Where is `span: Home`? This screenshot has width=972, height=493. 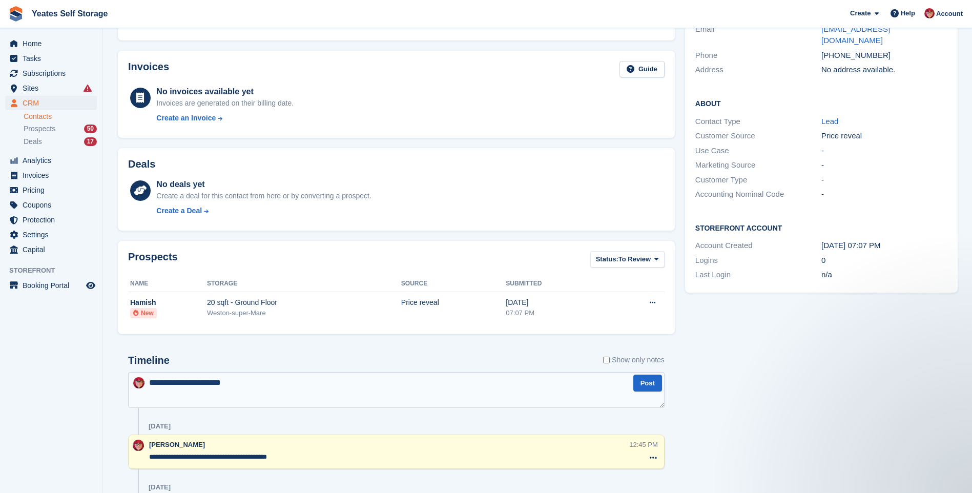 span: Home is located at coordinates (53, 44).